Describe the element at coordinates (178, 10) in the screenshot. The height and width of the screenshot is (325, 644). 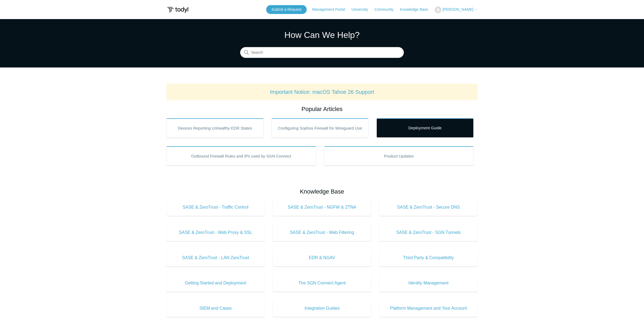
I see `img: Todyl Support Center Help Center home page` at that location.